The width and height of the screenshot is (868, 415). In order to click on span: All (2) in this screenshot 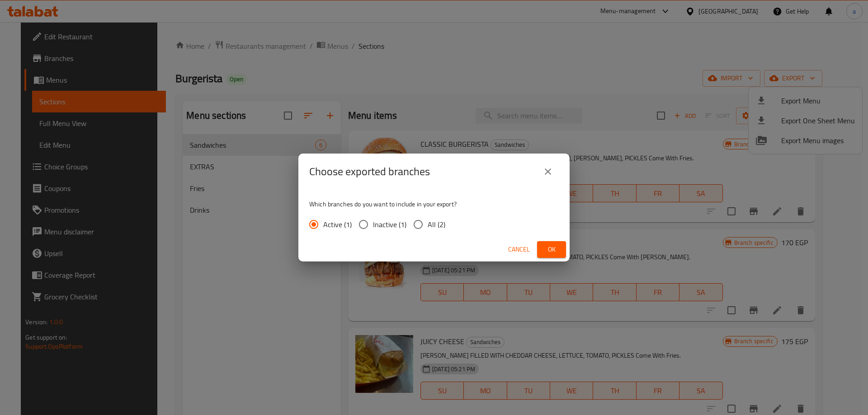, I will do `click(436, 225)`.